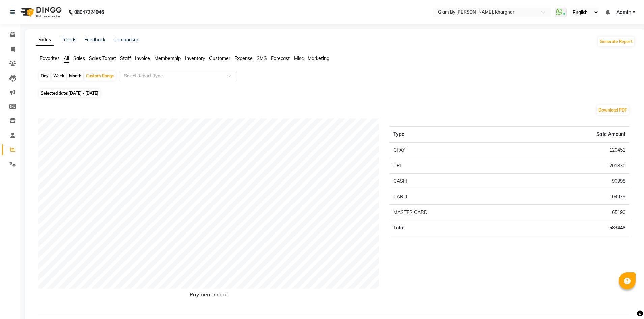 The height and width of the screenshot is (319, 644). What do you see at coordinates (453, 197) in the screenshot?
I see `td: CARD` at bounding box center [453, 197].